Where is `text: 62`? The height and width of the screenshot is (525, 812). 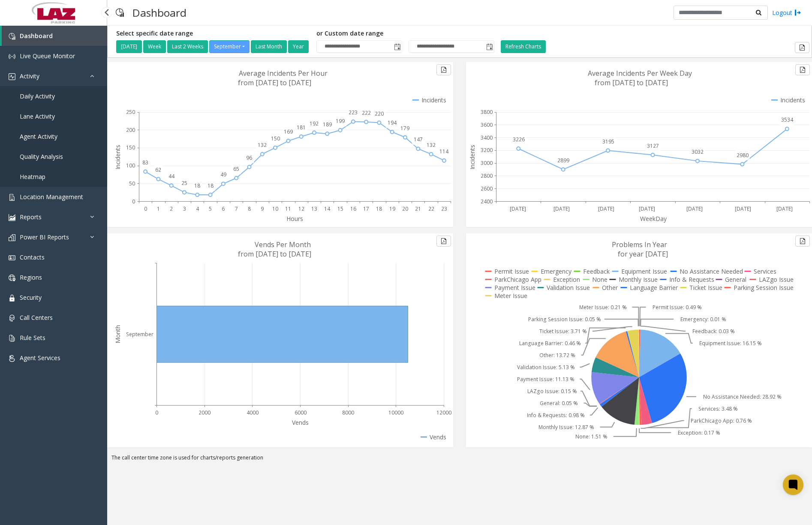 text: 62 is located at coordinates (158, 169).